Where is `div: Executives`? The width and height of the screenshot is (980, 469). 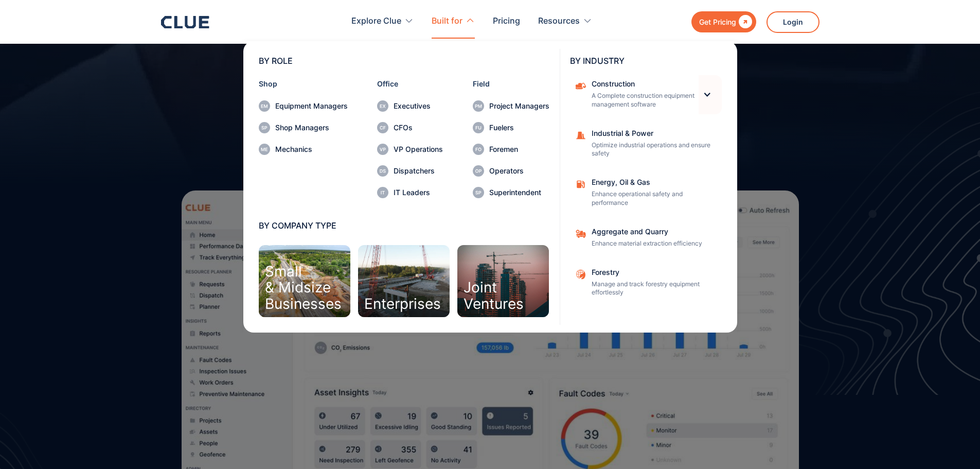 div: Executives is located at coordinates (418, 106).